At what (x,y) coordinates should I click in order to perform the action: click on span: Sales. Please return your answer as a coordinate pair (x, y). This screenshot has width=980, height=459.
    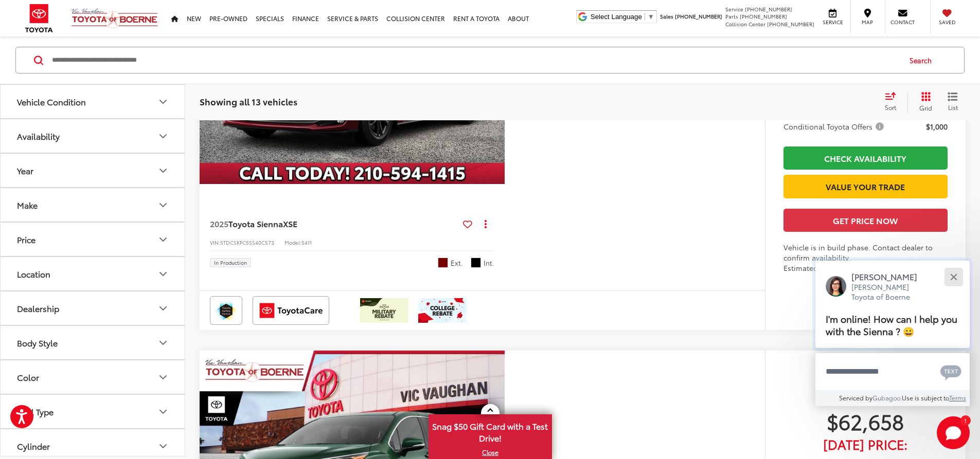
    Looking at the image, I should click on (666, 16).